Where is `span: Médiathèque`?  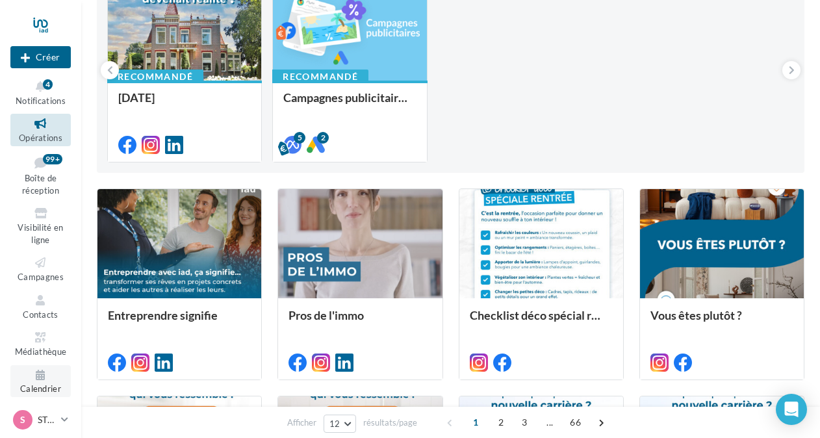
span: Médiathèque is located at coordinates (41, 352).